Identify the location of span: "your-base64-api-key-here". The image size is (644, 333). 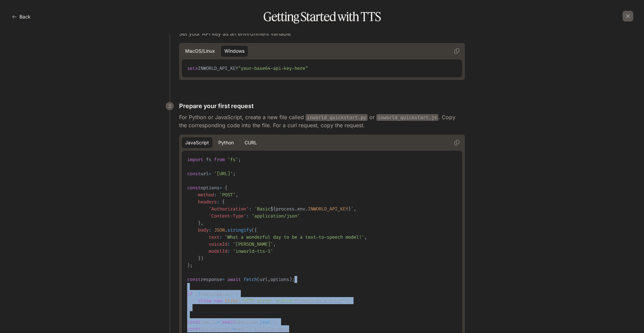
(273, 68).